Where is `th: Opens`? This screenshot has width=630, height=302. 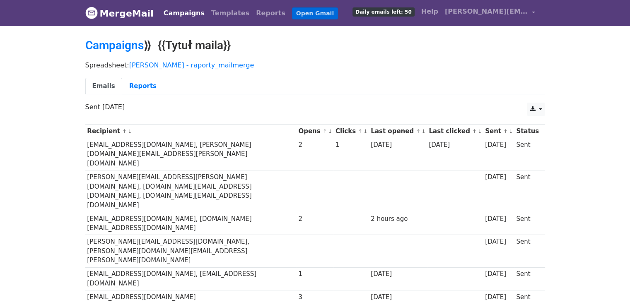 th: Opens is located at coordinates (315, 131).